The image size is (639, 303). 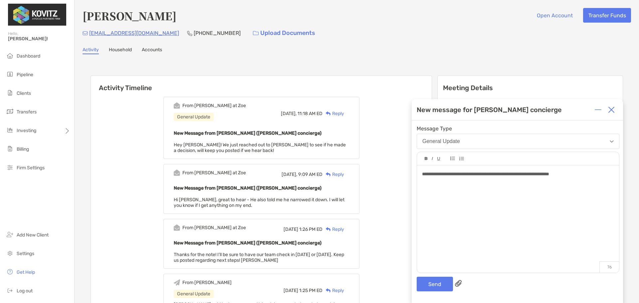 I want to click on button: Send, so click(x=435, y=284).